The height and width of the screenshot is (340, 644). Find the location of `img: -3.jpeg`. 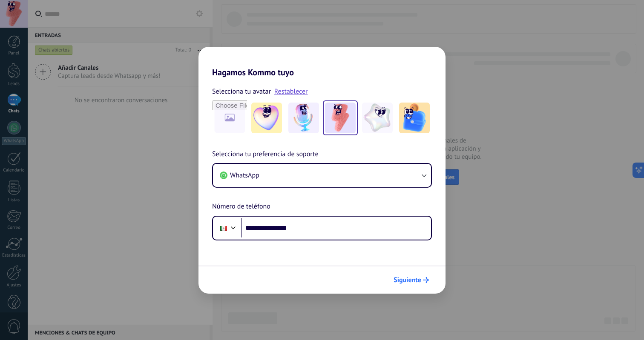

img: -3.jpeg is located at coordinates (340, 118).